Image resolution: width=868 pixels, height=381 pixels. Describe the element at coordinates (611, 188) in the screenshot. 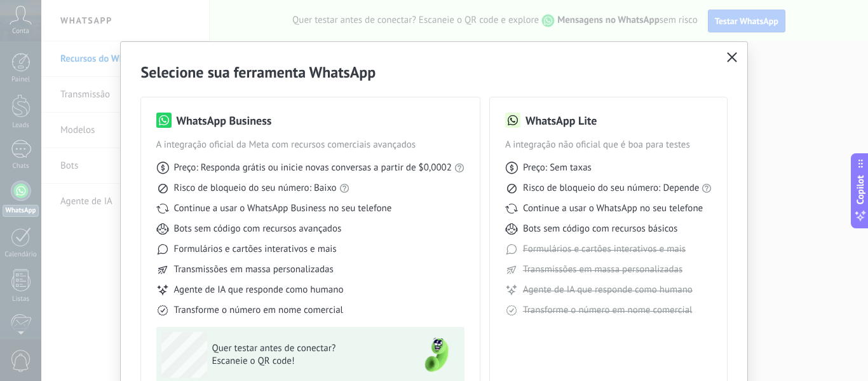

I see `span: Risco de bloqueio do seu número: Depende` at that location.